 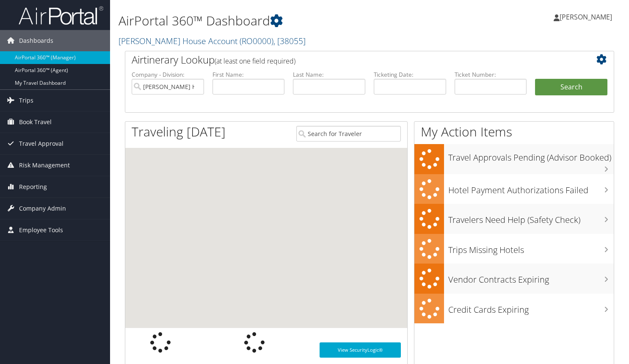 I want to click on span: ( RO0000 ), so click(x=257, y=41).